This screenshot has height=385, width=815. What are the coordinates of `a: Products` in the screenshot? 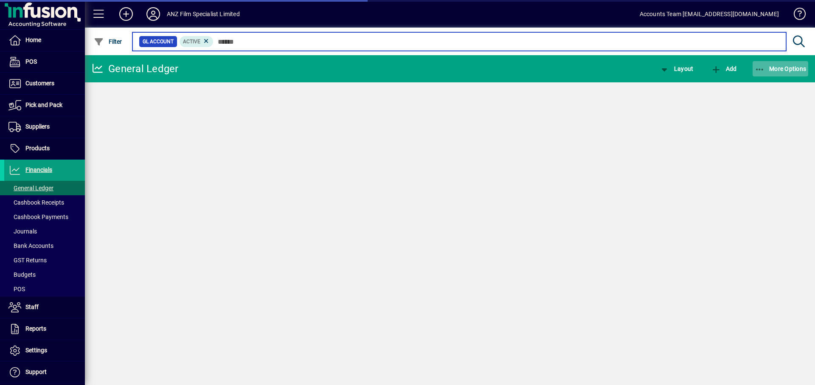 It's located at (45, 148).